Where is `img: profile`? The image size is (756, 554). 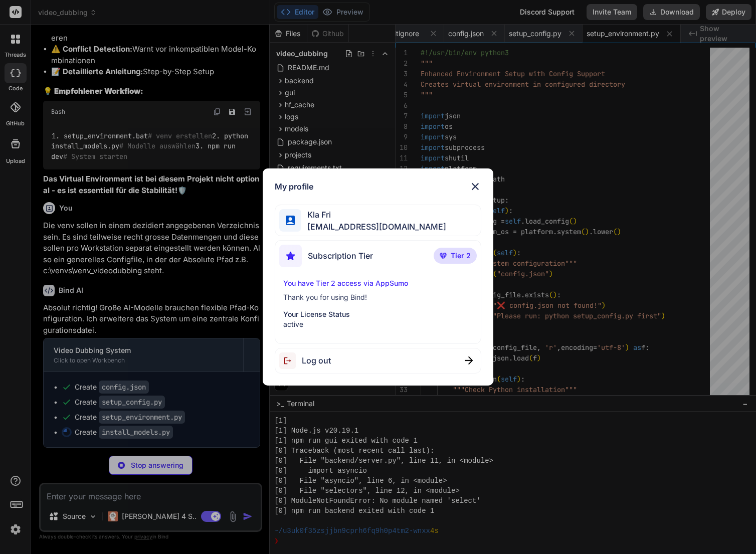 img: profile is located at coordinates (291, 220).